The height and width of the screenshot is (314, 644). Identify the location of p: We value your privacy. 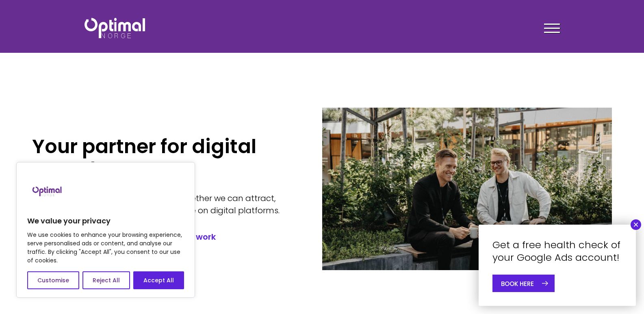
(106, 221).